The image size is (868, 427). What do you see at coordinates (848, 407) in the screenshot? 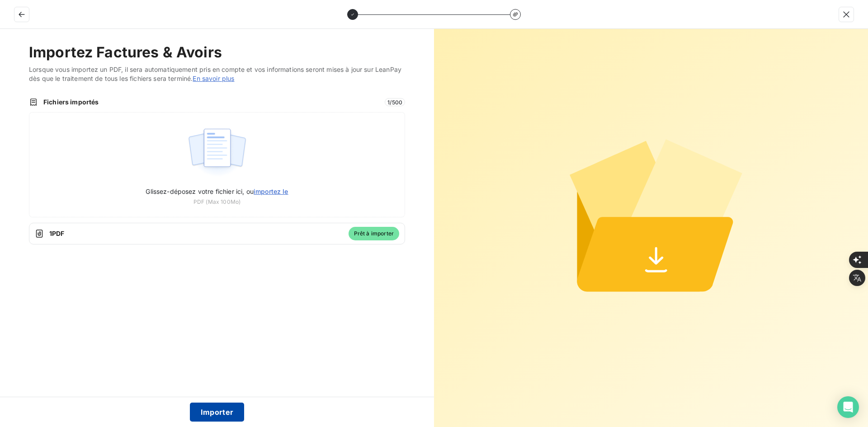
I see `div: Open Intercom Messenger` at bounding box center [848, 407].